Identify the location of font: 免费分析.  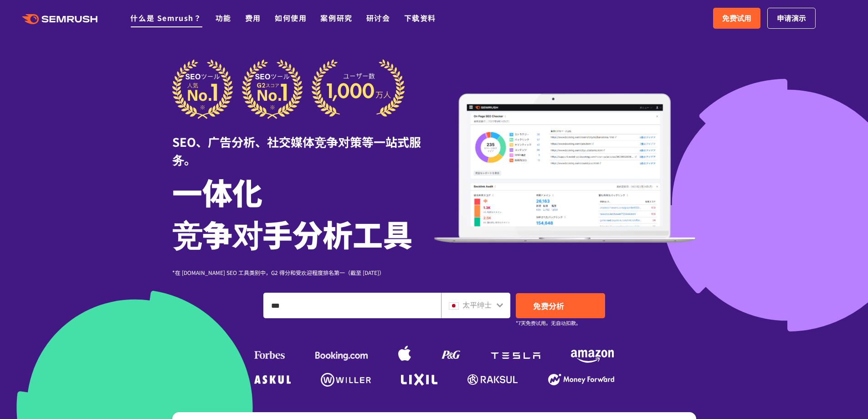
(549, 305).